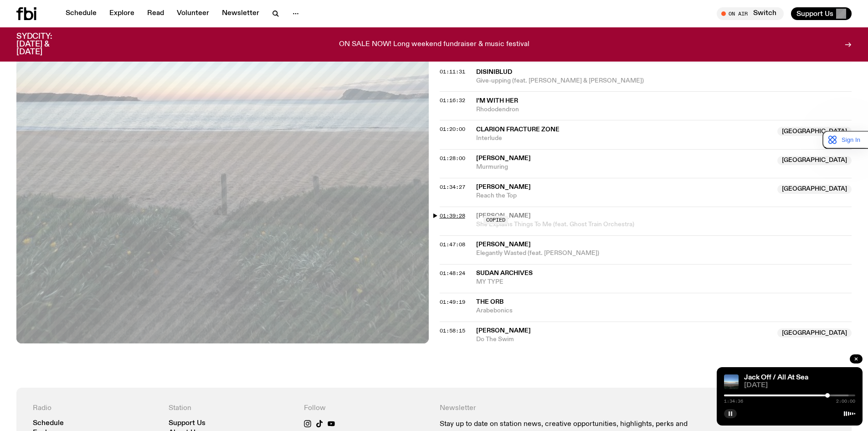 The height and width of the screenshot is (431, 868). What do you see at coordinates (496, 220) in the screenshot?
I see `div: Copied` at bounding box center [496, 220].